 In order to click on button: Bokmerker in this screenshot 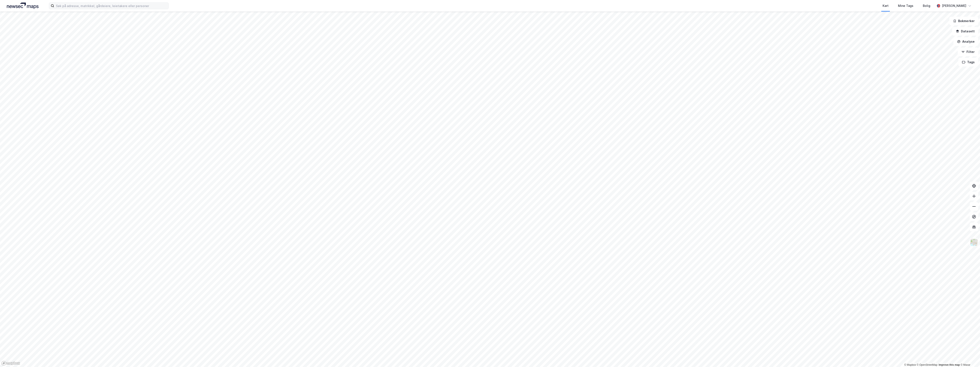, I will do `click(963, 21)`.